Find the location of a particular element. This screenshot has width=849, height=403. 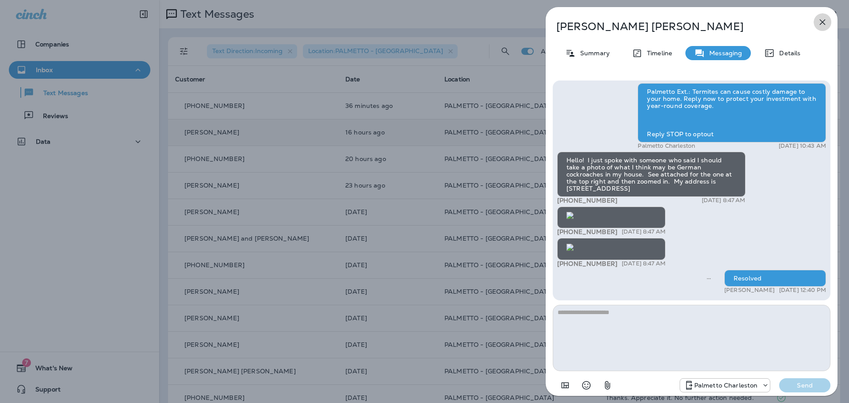

div: Palmetto Ext.: Termites can cause costly damage to your home. Reply now to protect your investmen... is located at coordinates (732, 113).